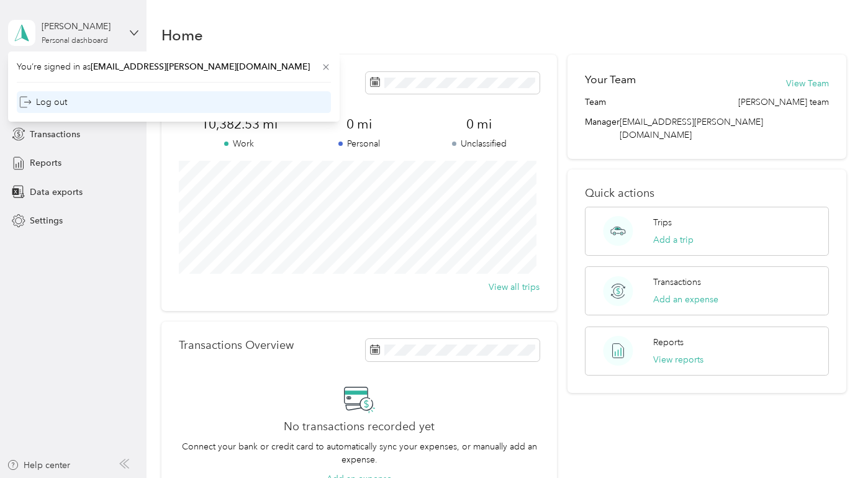 Image resolution: width=868 pixels, height=478 pixels. What do you see at coordinates (595, 102) in the screenshot?
I see `span: Team` at bounding box center [595, 102].